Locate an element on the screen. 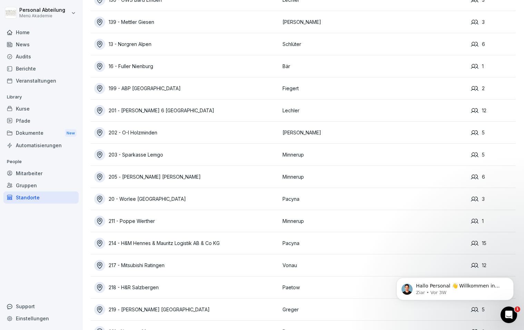 This screenshot has height=330, width=524. div: News is located at coordinates (41, 44).